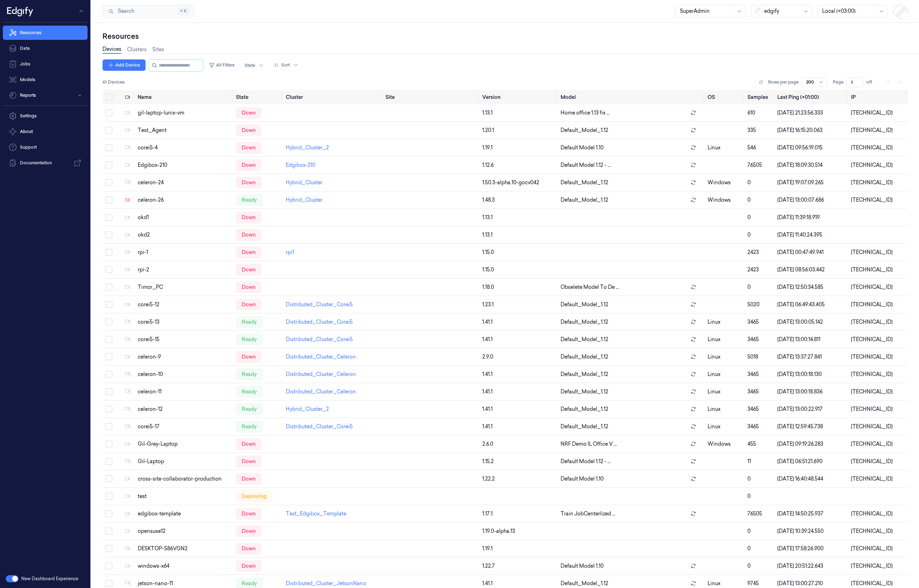 Image resolution: width=919 pixels, height=588 pixels. Describe the element at coordinates (724, 444) in the screenshot. I see `p: windows` at that location.